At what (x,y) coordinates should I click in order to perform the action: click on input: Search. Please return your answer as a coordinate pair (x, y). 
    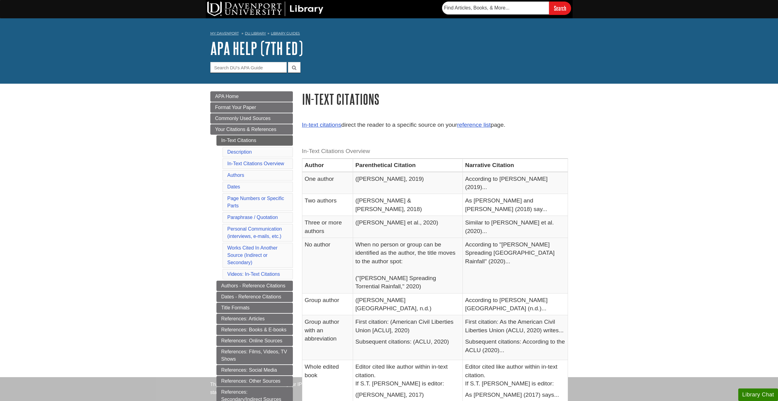
    Looking at the image, I should click on (560, 8).